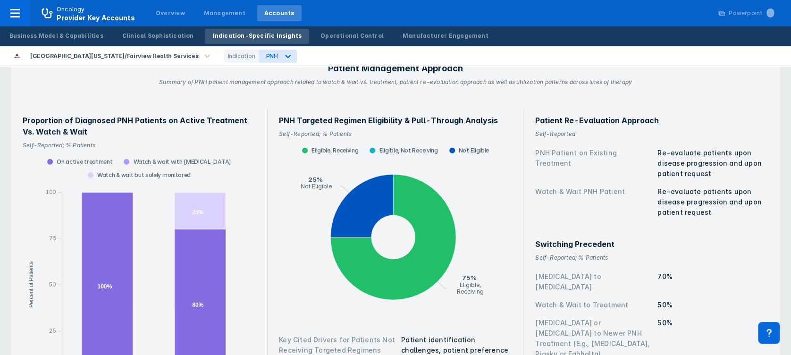 Image resolution: width=791 pixels, height=355 pixels. I want to click on tspan: Eligible,, so click(470, 285).